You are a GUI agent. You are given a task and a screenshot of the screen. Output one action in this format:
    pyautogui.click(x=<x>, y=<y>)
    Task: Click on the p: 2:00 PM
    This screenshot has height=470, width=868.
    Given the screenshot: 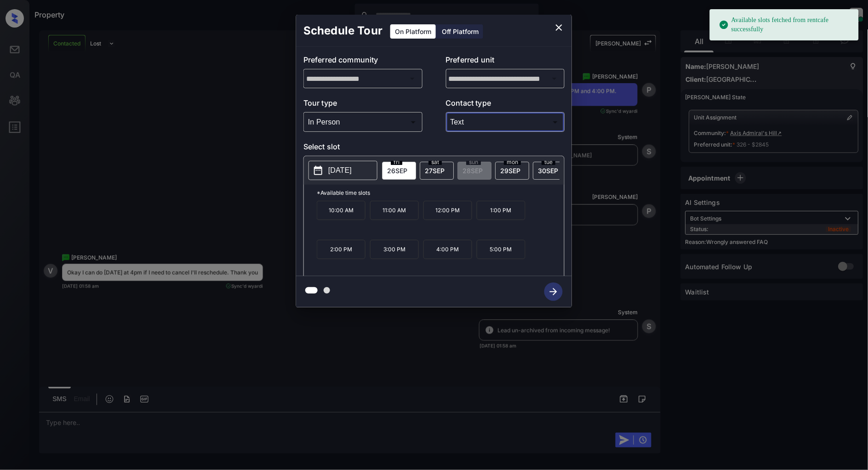 What is the action you would take?
    pyautogui.click(x=341, y=250)
    